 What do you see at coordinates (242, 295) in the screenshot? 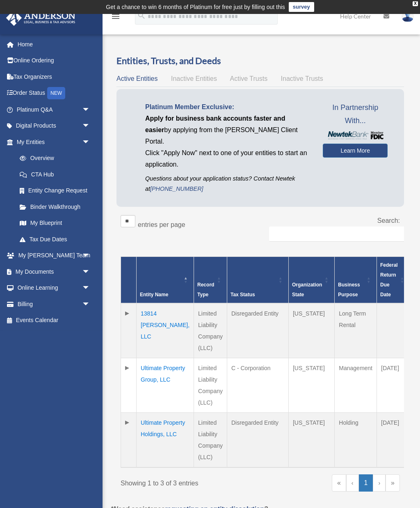
I see `span: Tax Status` at bounding box center [242, 295].